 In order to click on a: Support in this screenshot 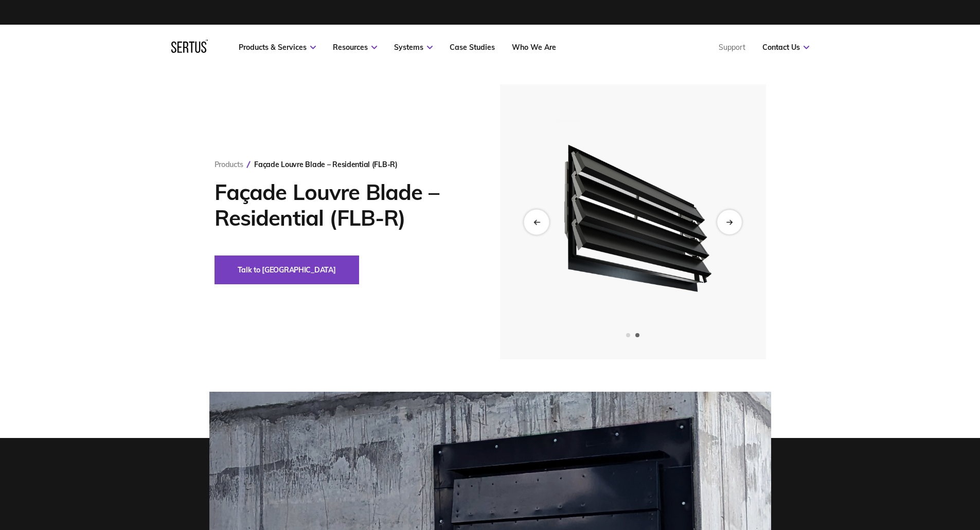, I will do `click(732, 47)`.